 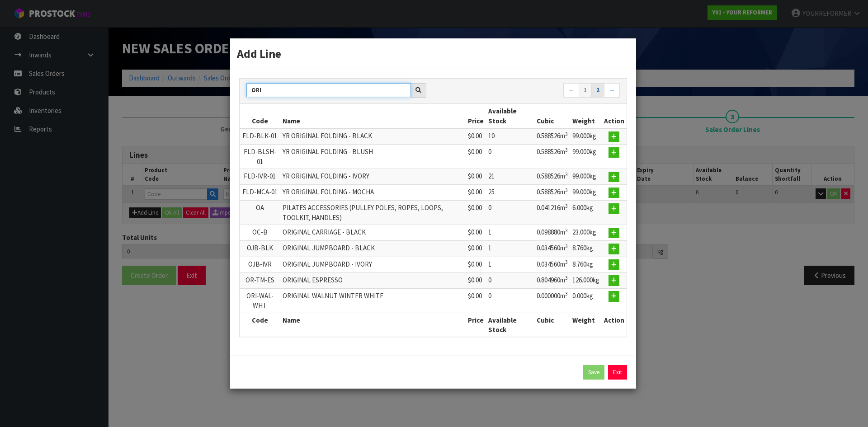 I want to click on td: 0.098880m, so click(x=552, y=233).